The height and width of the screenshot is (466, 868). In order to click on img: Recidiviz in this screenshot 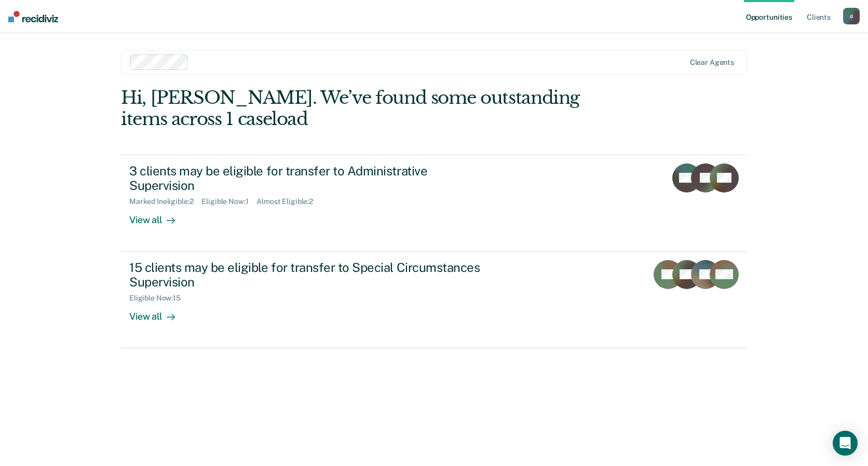, I will do `click(33, 17)`.